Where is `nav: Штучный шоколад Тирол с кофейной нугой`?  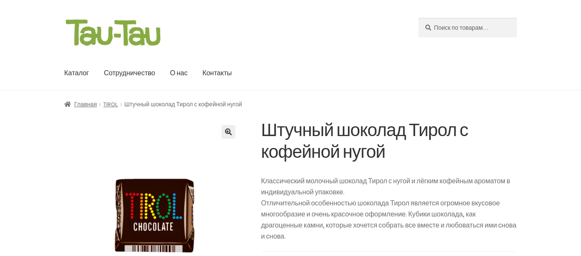 nav: Штучный шоколад Тирол с кофейной нугой is located at coordinates (291, 104).